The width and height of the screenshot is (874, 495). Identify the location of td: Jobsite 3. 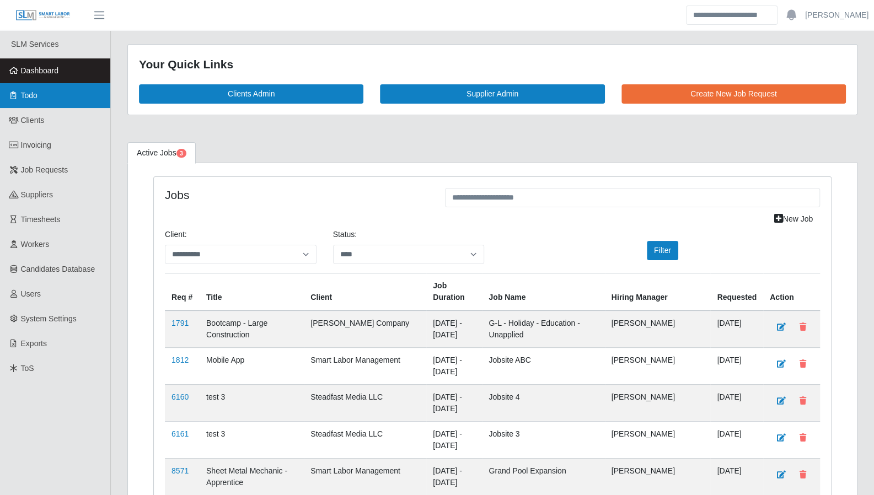
(543, 439).